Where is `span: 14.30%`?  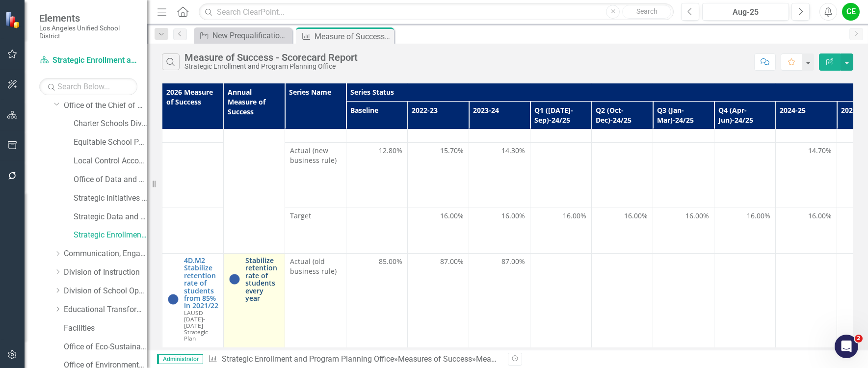 span: 14.30% is located at coordinates (513, 151).